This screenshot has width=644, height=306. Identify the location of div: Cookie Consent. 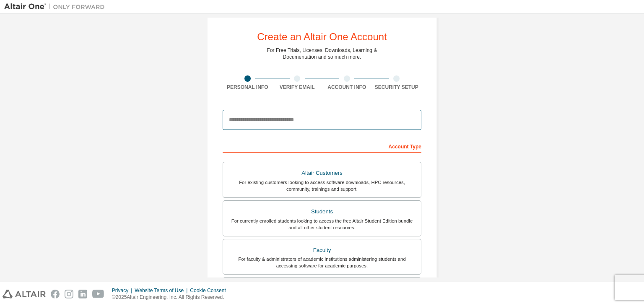
(210, 290).